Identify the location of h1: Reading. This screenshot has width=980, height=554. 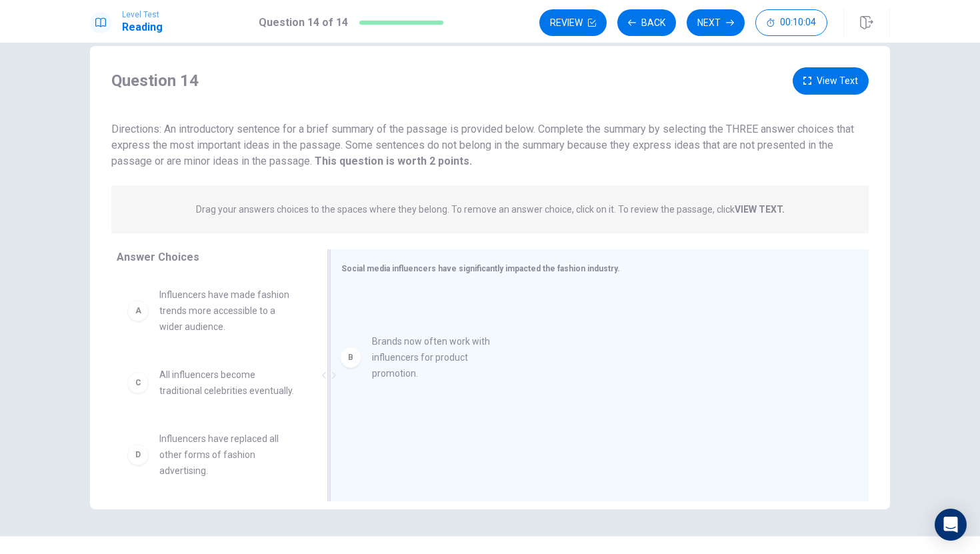
(142, 27).